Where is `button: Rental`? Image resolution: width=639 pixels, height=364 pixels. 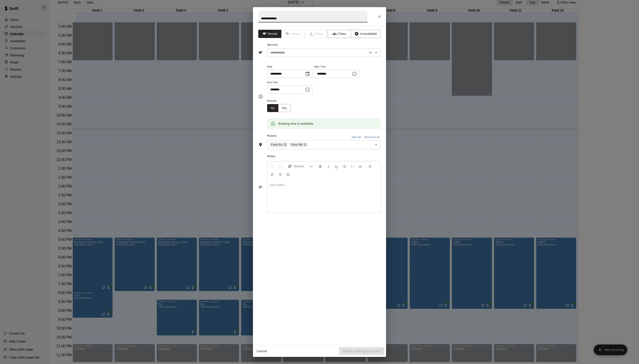
button: Rental is located at coordinates (270, 34).